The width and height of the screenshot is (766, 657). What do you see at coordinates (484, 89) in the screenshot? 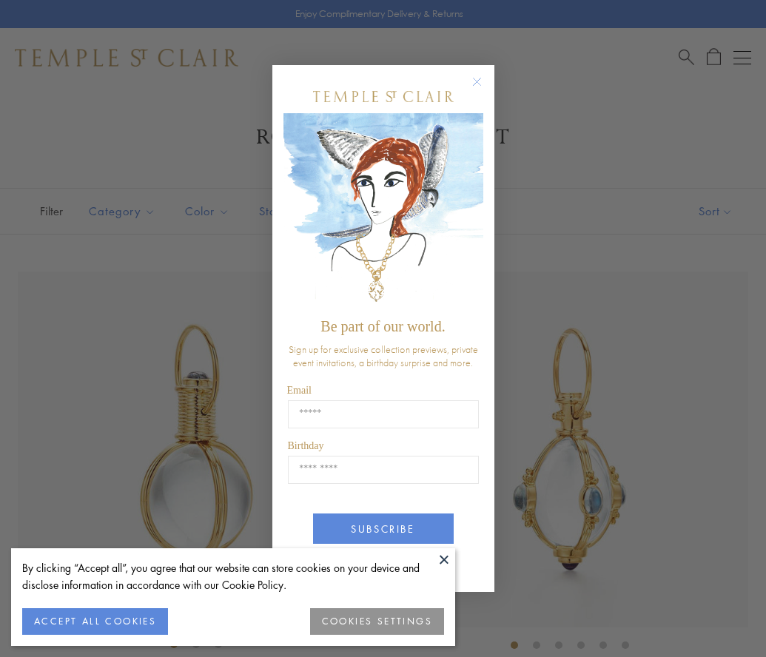
I see `button: Close dialog` at bounding box center [484, 89].